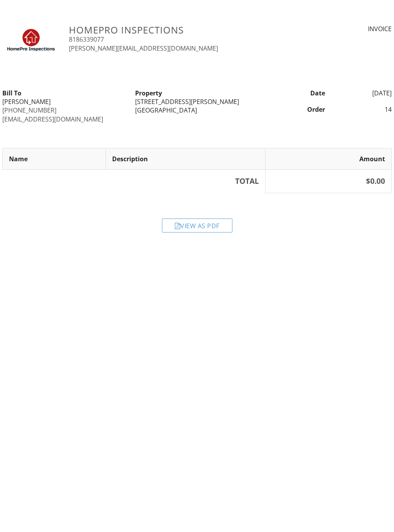 Image resolution: width=394 pixels, height=532 pixels. Describe the element at coordinates (180, 30) in the screenshot. I see `h3: HomePro Inspections` at that location.